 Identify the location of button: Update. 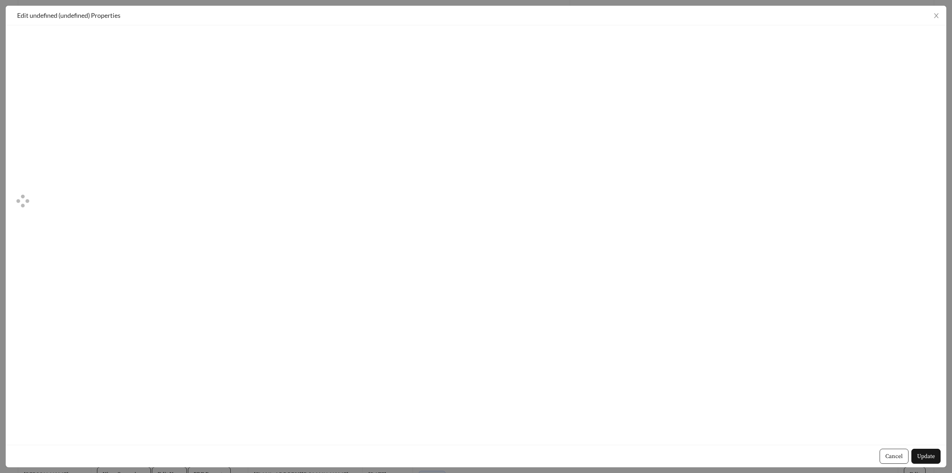
(926, 457).